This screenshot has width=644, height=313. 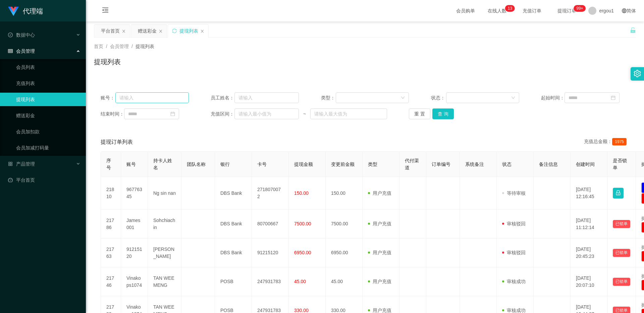 I want to click on span: 代付渠道, so click(x=412, y=164).